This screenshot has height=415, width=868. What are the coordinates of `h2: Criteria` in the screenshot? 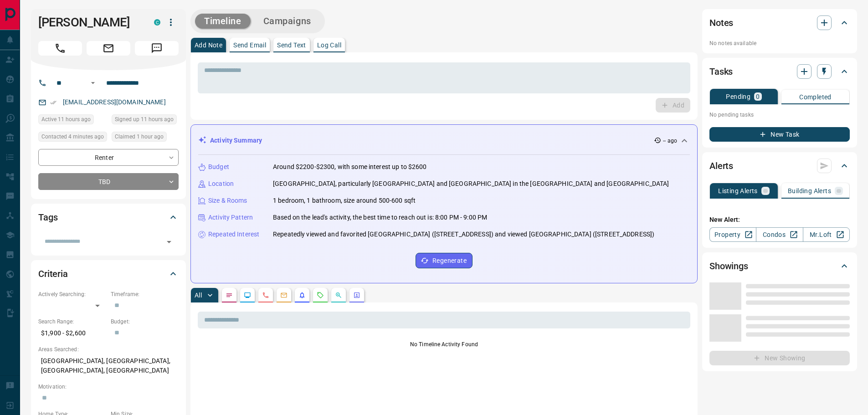 It's located at (53, 274).